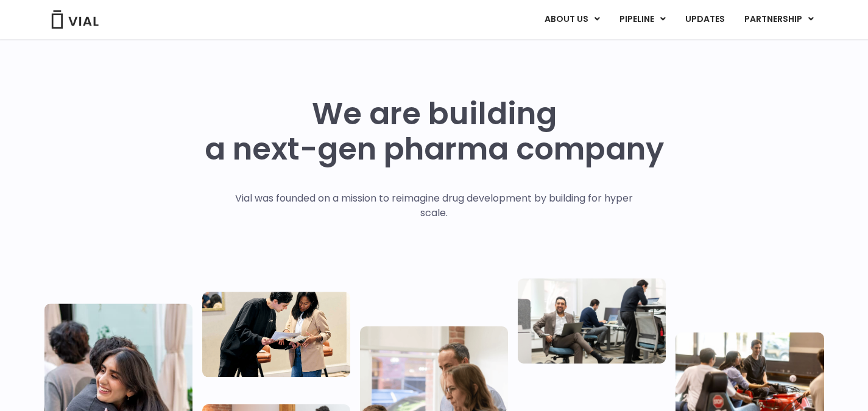 The image size is (868, 411). I want to click on p: Vial was founded on a mission to reimagine drug development by building for hyper scale., so click(433, 206).